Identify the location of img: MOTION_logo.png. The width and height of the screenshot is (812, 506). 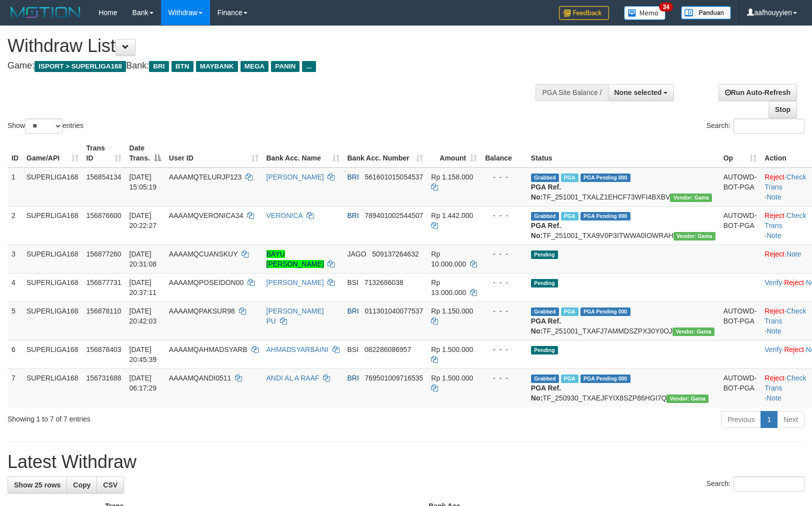
(45, 13).